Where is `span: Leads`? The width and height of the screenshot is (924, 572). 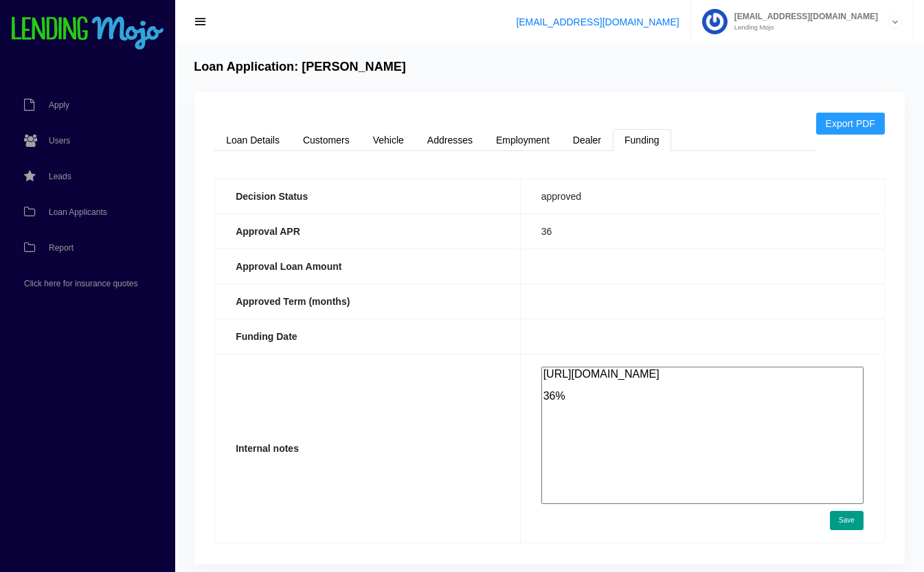 span: Leads is located at coordinates (60, 177).